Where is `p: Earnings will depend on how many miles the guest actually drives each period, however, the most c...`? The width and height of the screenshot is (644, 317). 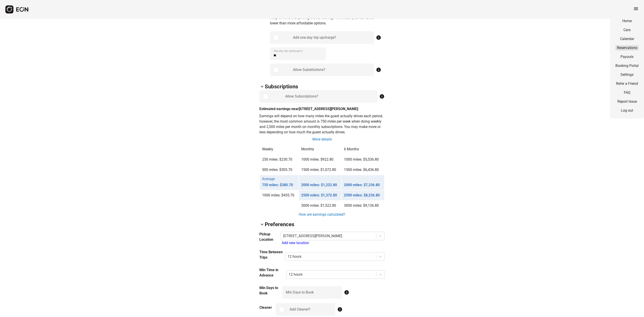
p: Earnings will depend on how many miles the guest actually drives each period, however, the most c... is located at coordinates (322, 124).